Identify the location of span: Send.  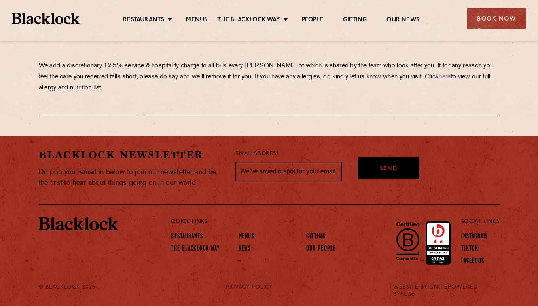
(388, 169).